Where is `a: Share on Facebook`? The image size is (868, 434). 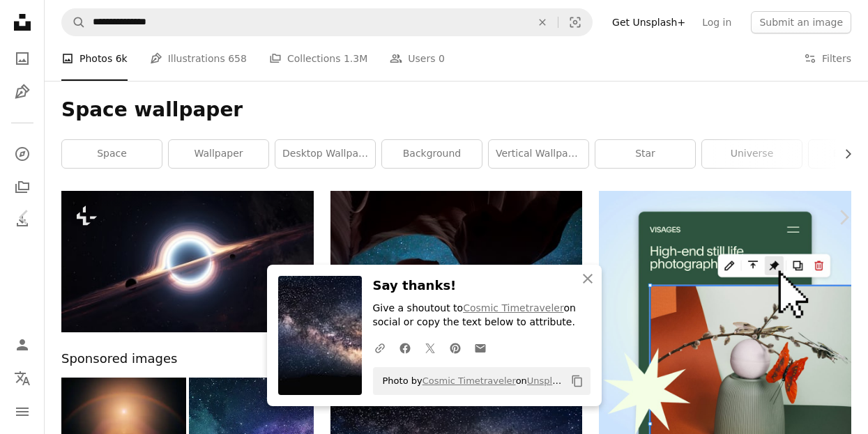
a: Share on Facebook is located at coordinates (405, 348).